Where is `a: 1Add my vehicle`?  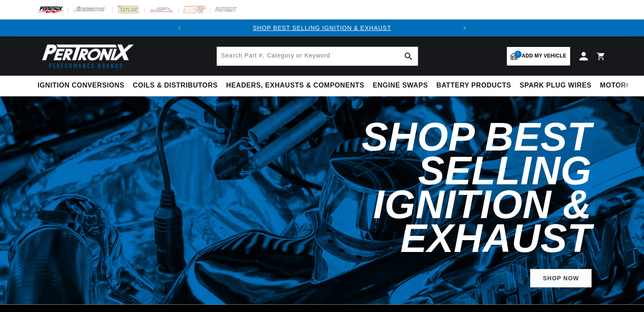 a: 1Add my vehicle is located at coordinates (538, 56).